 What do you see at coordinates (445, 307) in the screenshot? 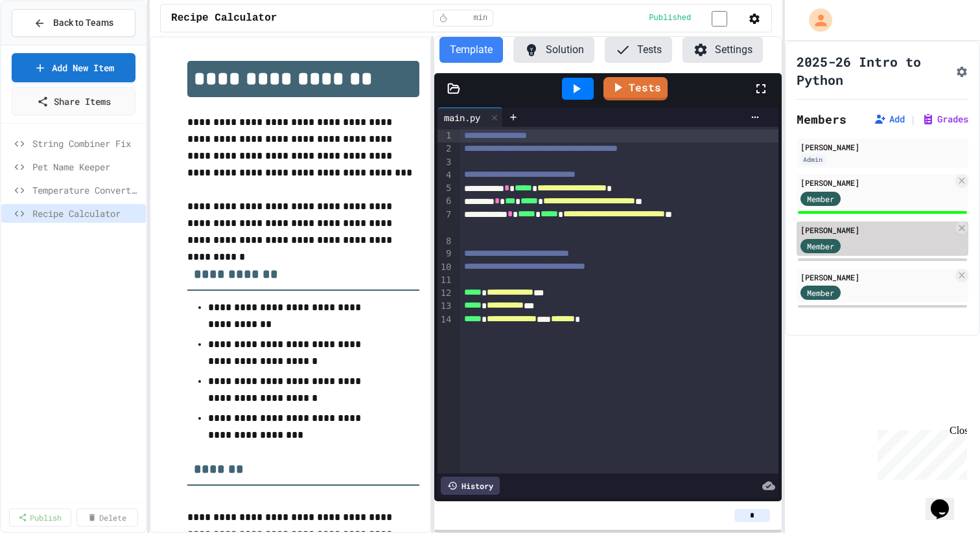
I see `div: 13` at bounding box center [445, 307].